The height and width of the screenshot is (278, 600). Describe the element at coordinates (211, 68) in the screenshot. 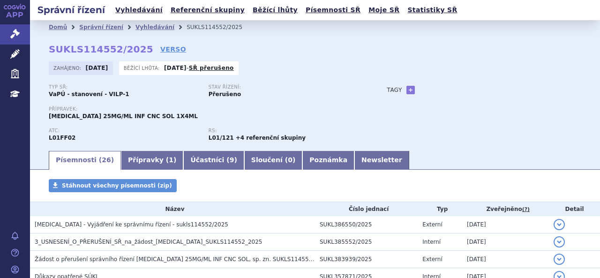

I see `a: SŘ přerušeno` at that location.